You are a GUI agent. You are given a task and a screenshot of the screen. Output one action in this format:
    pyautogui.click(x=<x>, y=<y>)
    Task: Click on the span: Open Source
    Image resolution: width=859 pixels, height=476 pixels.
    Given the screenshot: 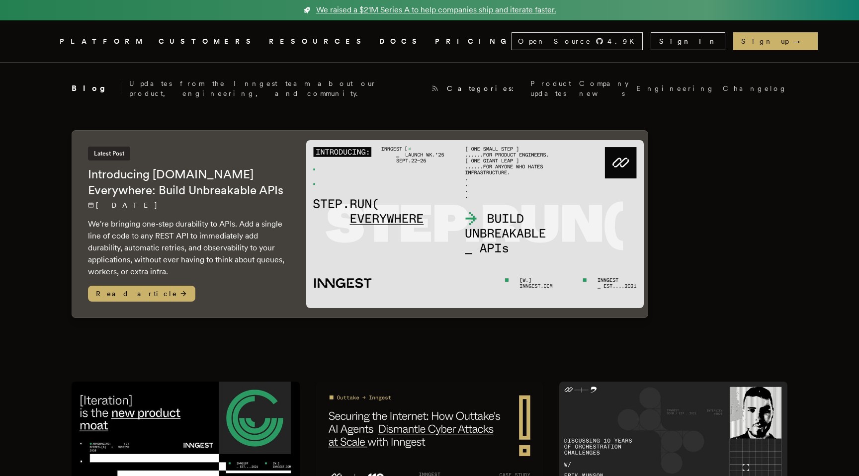 What is the action you would take?
    pyautogui.click(x=554, y=41)
    